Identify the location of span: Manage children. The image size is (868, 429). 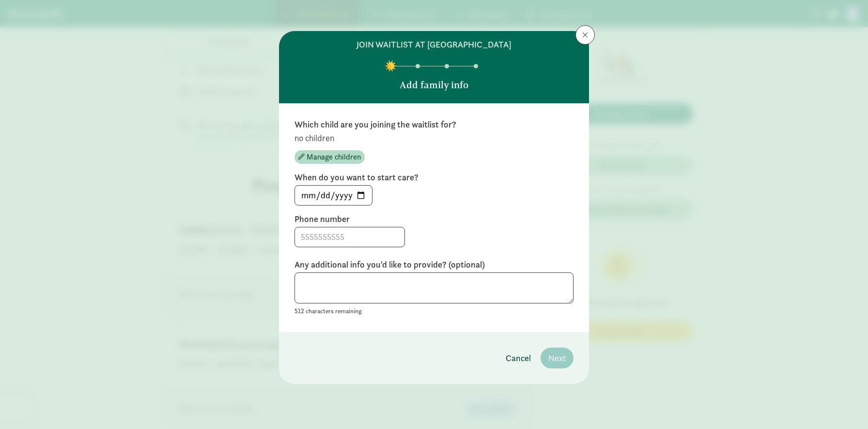
(334, 157).